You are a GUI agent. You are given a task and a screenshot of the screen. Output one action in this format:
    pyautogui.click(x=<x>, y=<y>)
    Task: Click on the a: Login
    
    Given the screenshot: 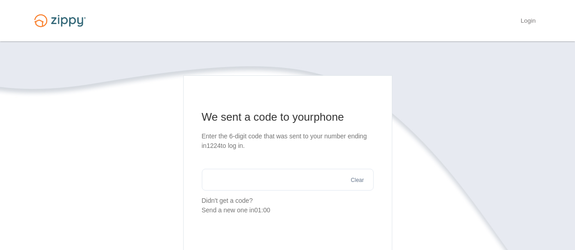 What is the action you would take?
    pyautogui.click(x=527, y=22)
    